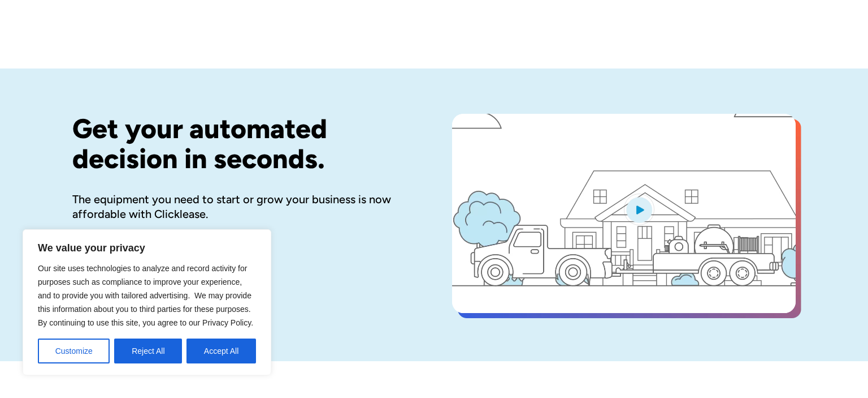 Image resolution: width=868 pixels, height=398 pixels. What do you see at coordinates (624, 213) in the screenshot?
I see `a: open lightbox` at bounding box center [624, 213].